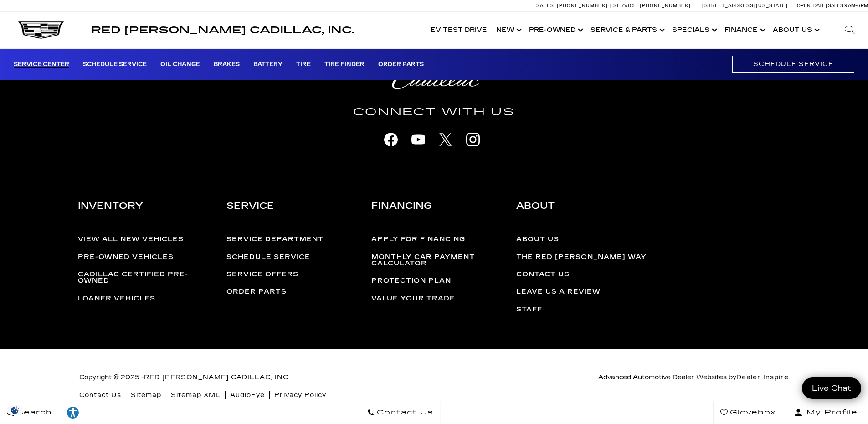 The height and width of the screenshot is (424, 868). I want to click on a: Glovebox, so click(748, 413).